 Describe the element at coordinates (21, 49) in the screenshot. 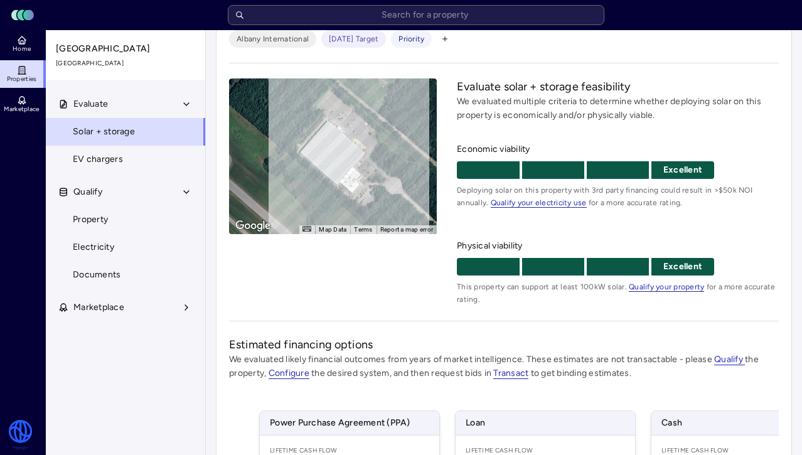

I see `span: Home` at that location.